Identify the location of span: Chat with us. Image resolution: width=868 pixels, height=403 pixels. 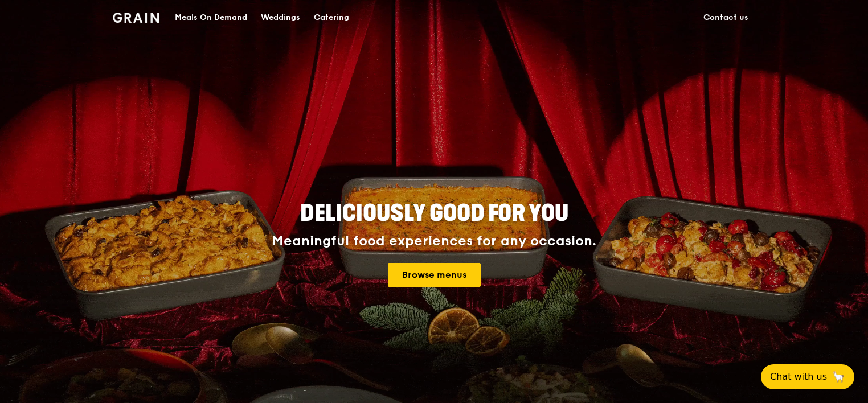
(799, 377).